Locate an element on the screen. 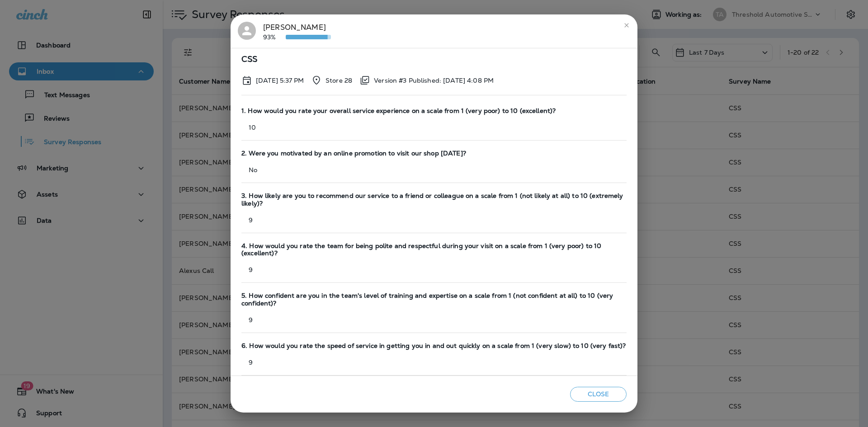  span: 4. How would you rate the team for being polite and respectful during your visit on a scale from ... is located at coordinates (434, 250).